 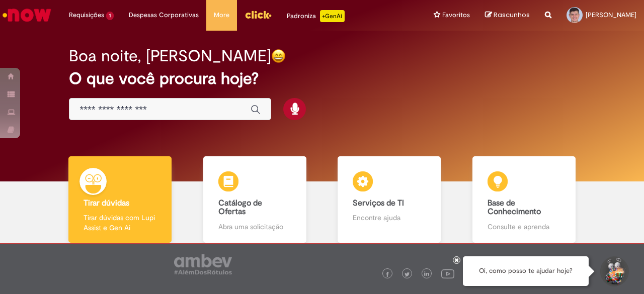 What do you see at coordinates (455, 15) in the screenshot?
I see `span: Favoritos` at bounding box center [455, 15].